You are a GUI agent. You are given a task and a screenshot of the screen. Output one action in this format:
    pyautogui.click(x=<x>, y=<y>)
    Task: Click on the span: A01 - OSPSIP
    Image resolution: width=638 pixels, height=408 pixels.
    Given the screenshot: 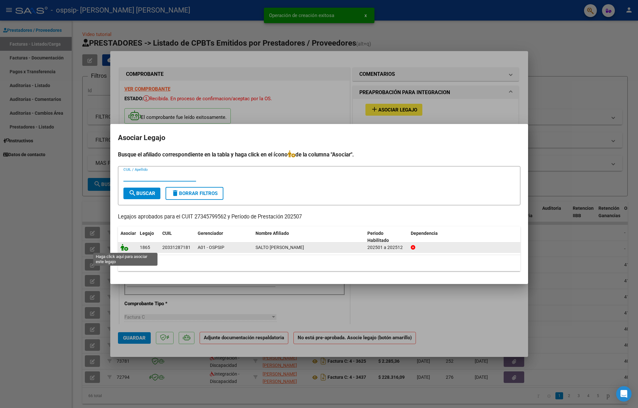 What is the action you would take?
    pyautogui.click(x=211, y=247)
    